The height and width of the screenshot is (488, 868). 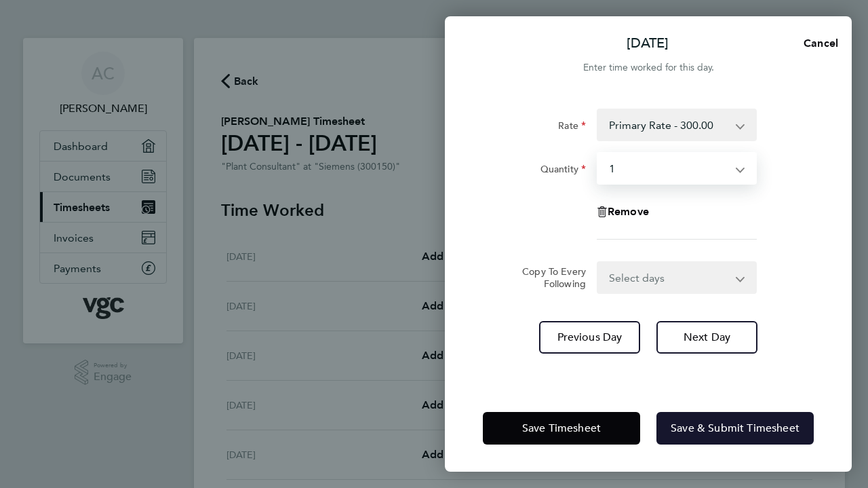 I want to click on button: Save & Submit Timesheet, so click(x=735, y=428).